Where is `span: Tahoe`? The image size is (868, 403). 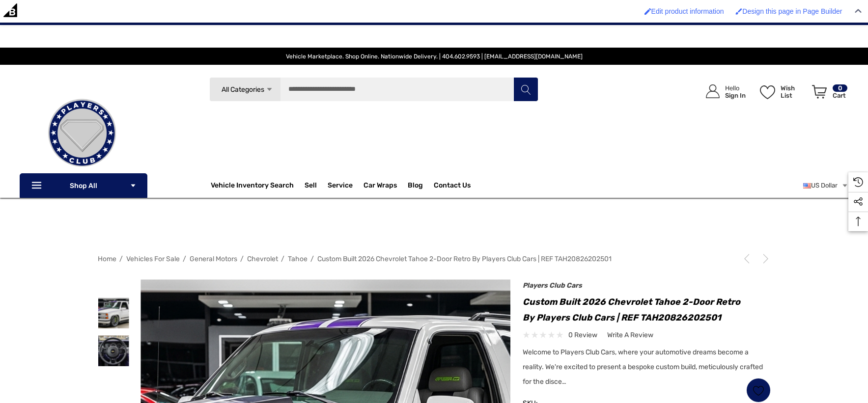 span: Tahoe is located at coordinates (298, 258).